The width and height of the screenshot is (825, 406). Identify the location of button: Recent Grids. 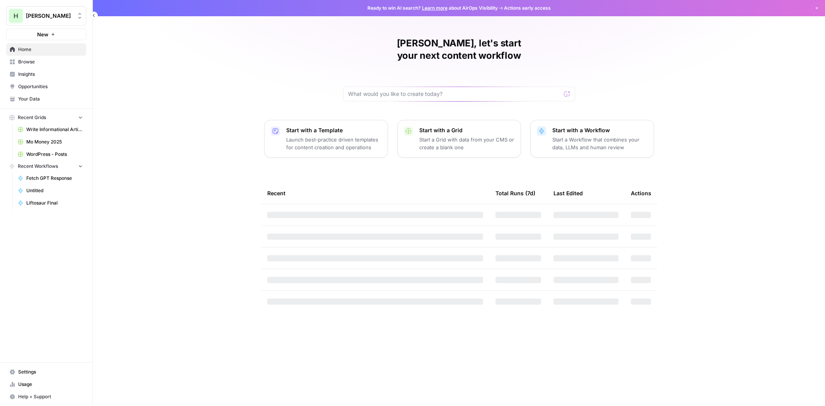
(46, 118).